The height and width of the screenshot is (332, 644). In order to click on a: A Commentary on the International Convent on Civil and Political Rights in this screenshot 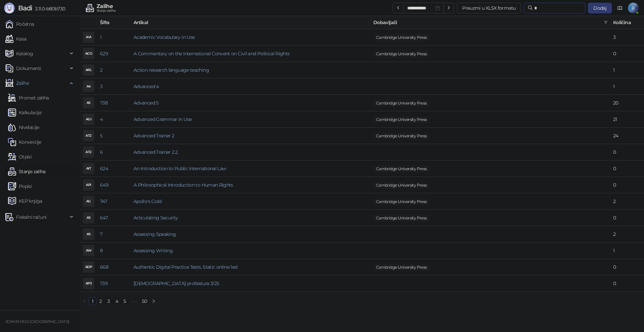, I will do `click(211, 54)`.